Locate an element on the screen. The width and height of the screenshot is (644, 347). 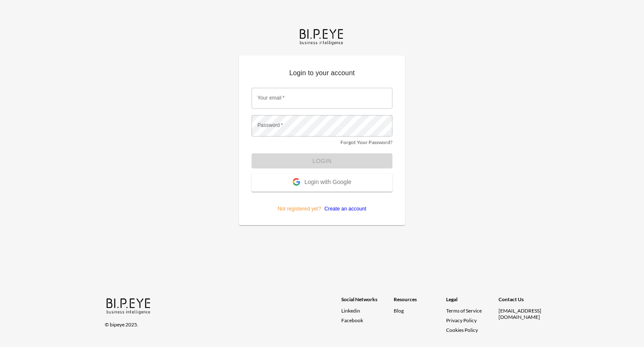
a: Terms of Service is located at coordinates (471, 310).